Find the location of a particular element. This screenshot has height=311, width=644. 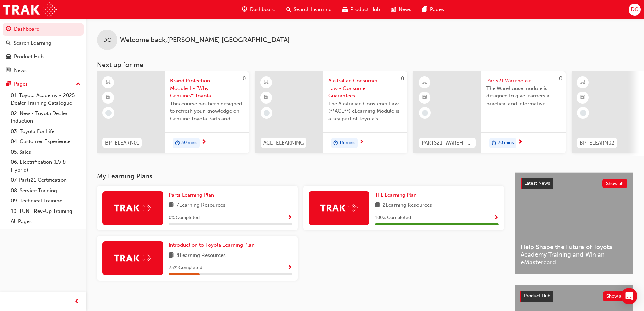

a: 04. Customer Experience is located at coordinates (46, 141).